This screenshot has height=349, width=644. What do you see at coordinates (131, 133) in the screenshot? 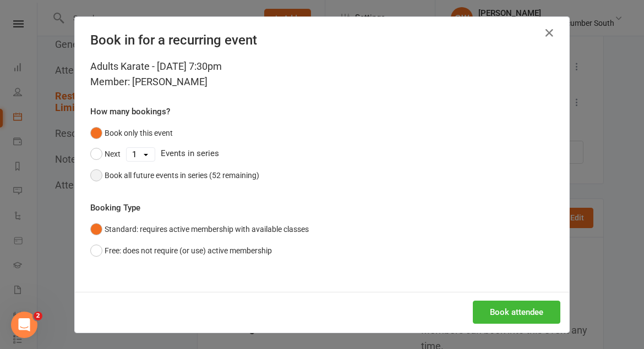
I see `button: Book only this event` at bounding box center [131, 133].